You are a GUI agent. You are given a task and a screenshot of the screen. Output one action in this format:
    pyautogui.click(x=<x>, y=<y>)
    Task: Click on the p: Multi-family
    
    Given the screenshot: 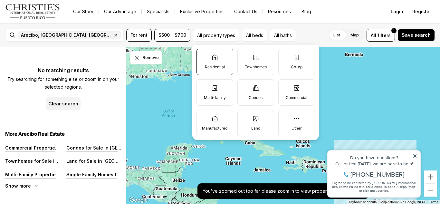 What is the action you would take?
    pyautogui.click(x=215, y=98)
    